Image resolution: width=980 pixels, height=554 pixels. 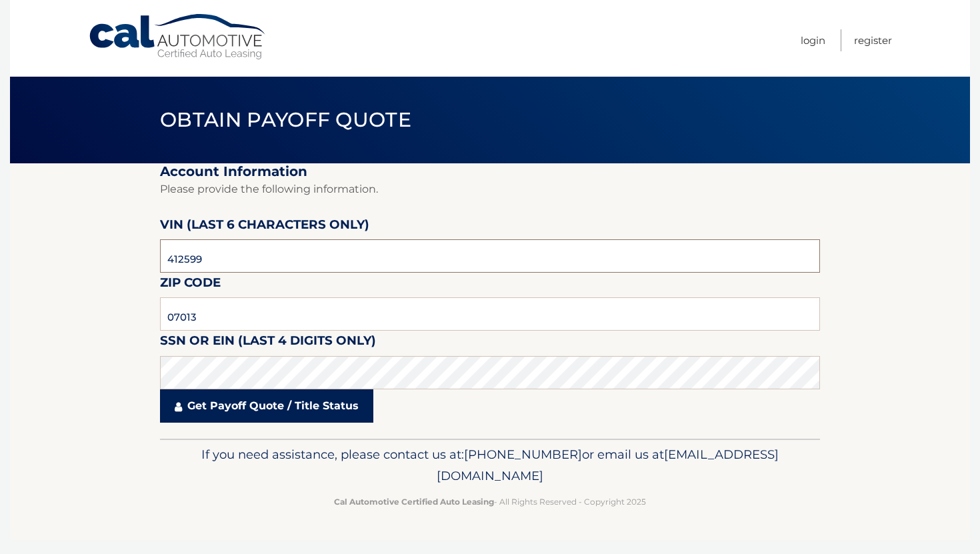 What do you see at coordinates (490, 502) in the screenshot?
I see `p: - All Rights Reserved - Copyright 2025` at bounding box center [490, 502].